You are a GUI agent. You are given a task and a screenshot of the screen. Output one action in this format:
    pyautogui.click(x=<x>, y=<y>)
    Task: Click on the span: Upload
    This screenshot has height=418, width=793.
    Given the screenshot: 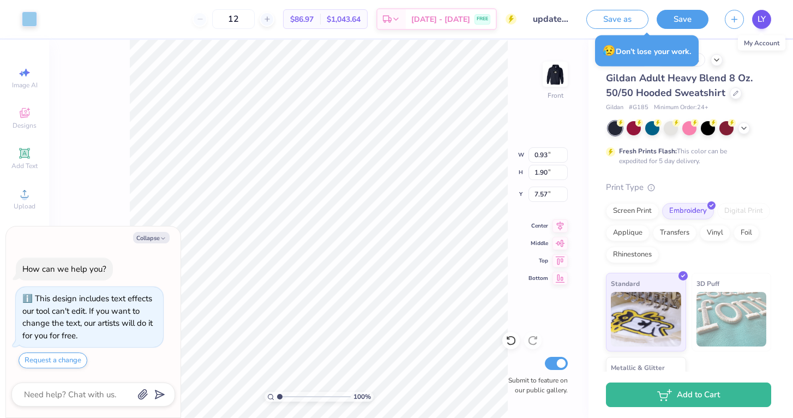 What is the action you would take?
    pyautogui.click(x=25, y=206)
    